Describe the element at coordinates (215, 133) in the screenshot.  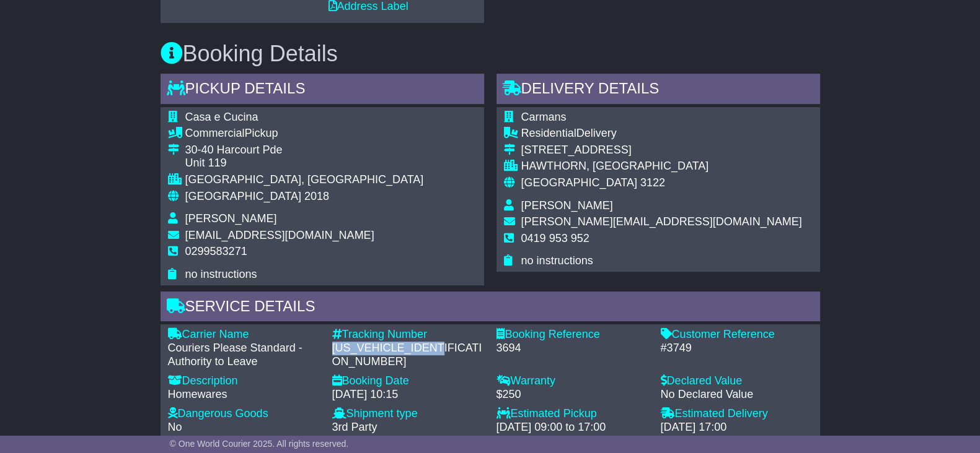
I see `span: Commercial` at that location.